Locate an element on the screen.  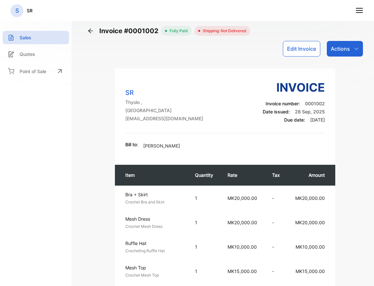
a: Point of Sale is located at coordinates (36, 71).